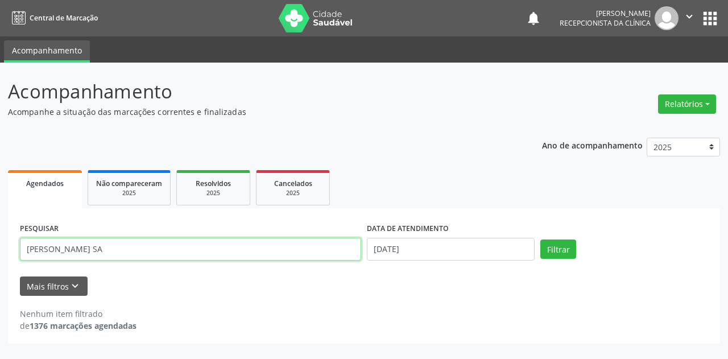 The image size is (728, 359). Describe the element at coordinates (64, 18) in the screenshot. I see `span: Central de Marcação` at that location.